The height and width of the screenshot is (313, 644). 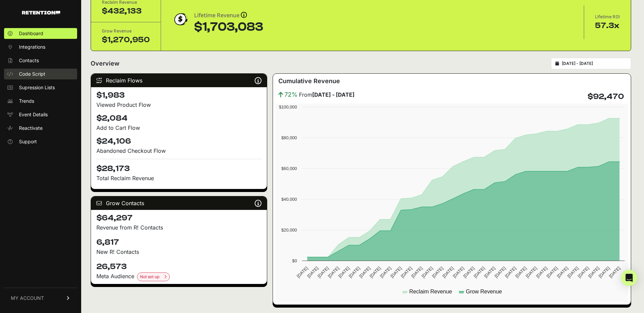 What do you see at coordinates (180, 19) in the screenshot?
I see `img: dollar-coin-05c43ed7efb7bc0c12610022525b4bbbb207c7efeef5aecc26f025e68dcafac9.png` at bounding box center [180, 19].